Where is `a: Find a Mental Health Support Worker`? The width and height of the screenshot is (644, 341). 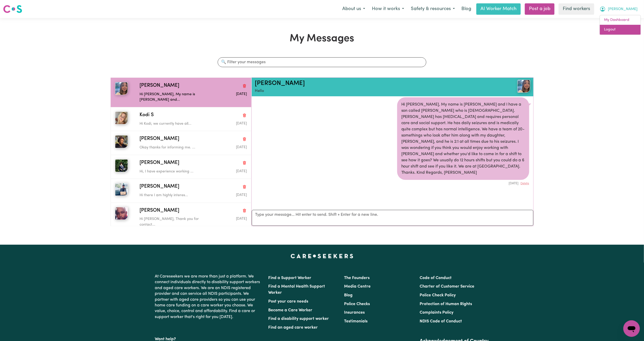 a: Find a Mental Health Support Worker is located at coordinates (297, 290).